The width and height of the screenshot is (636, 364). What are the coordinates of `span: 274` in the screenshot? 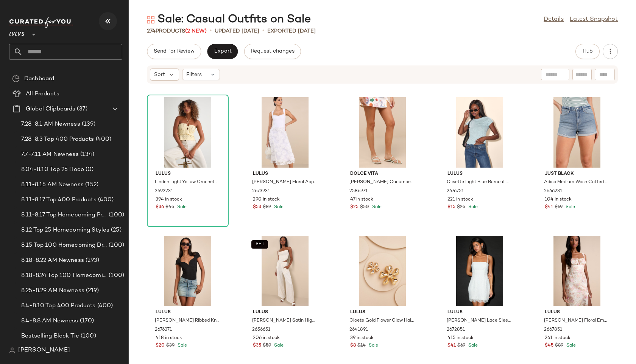 It's located at (151, 31).